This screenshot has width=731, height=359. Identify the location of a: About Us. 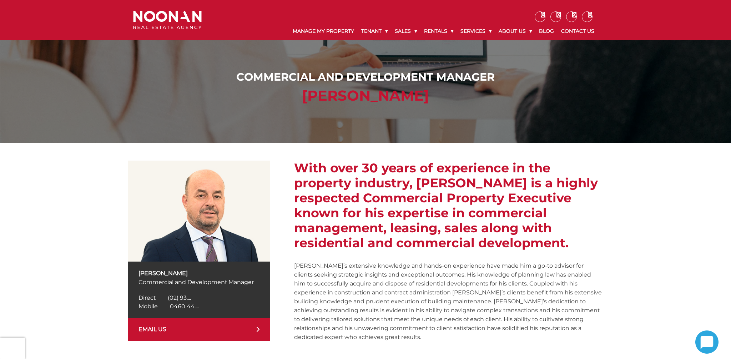
(515, 31).